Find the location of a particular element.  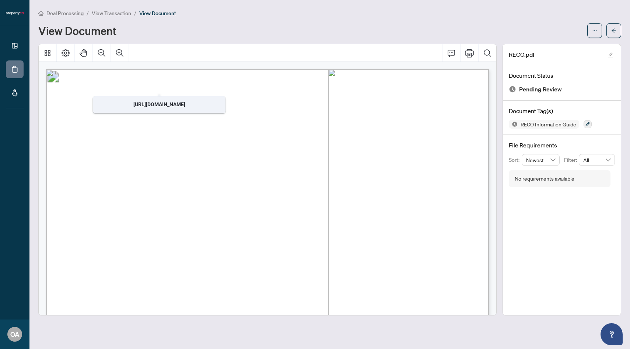

img: Document Status is located at coordinates (513, 89).